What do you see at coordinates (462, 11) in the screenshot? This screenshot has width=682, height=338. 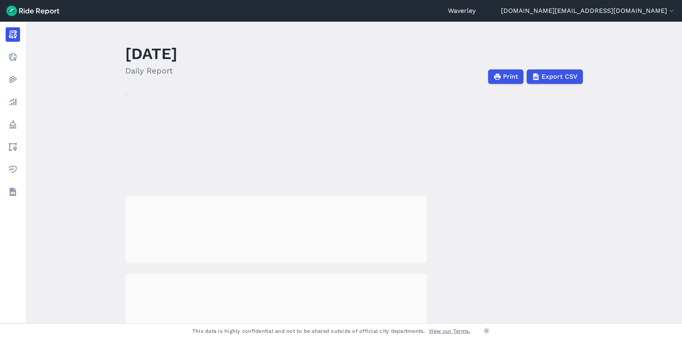 I see `a: Waverley` at bounding box center [462, 11].